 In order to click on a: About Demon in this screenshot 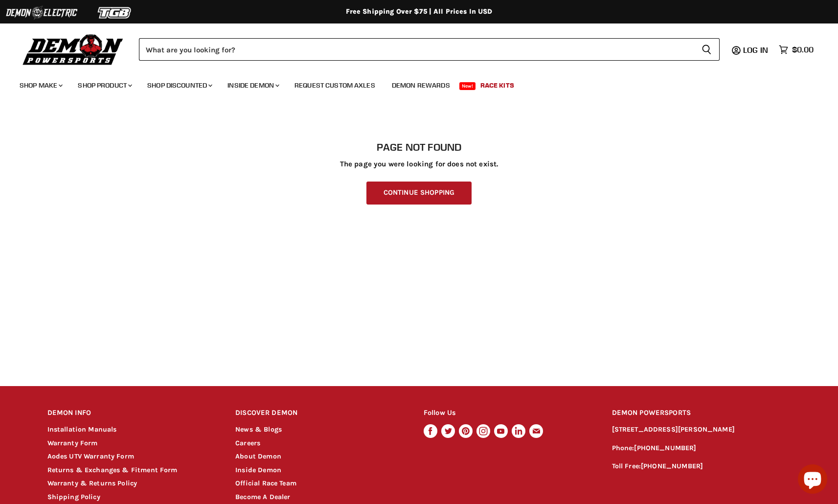, I will do `click(259, 456)`.